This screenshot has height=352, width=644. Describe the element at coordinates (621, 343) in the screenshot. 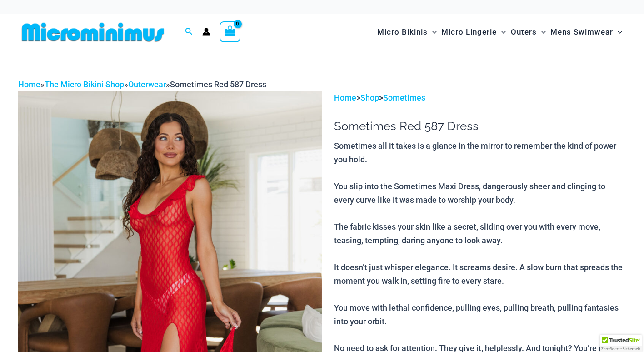

I see `div: TrustedSite Certified` at that location.